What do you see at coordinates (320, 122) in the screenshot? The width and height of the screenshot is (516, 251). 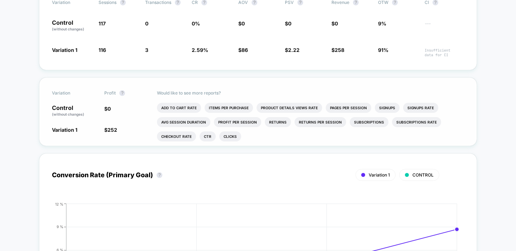 I see `li: Returns Per Session` at bounding box center [320, 122].